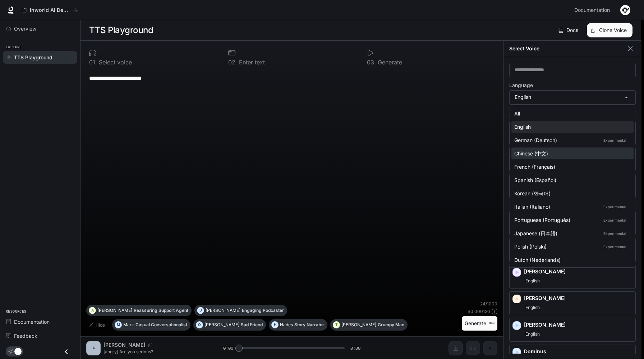 This screenshot has width=644, height=359. I want to click on div: Spanish (Español), so click(571, 180).